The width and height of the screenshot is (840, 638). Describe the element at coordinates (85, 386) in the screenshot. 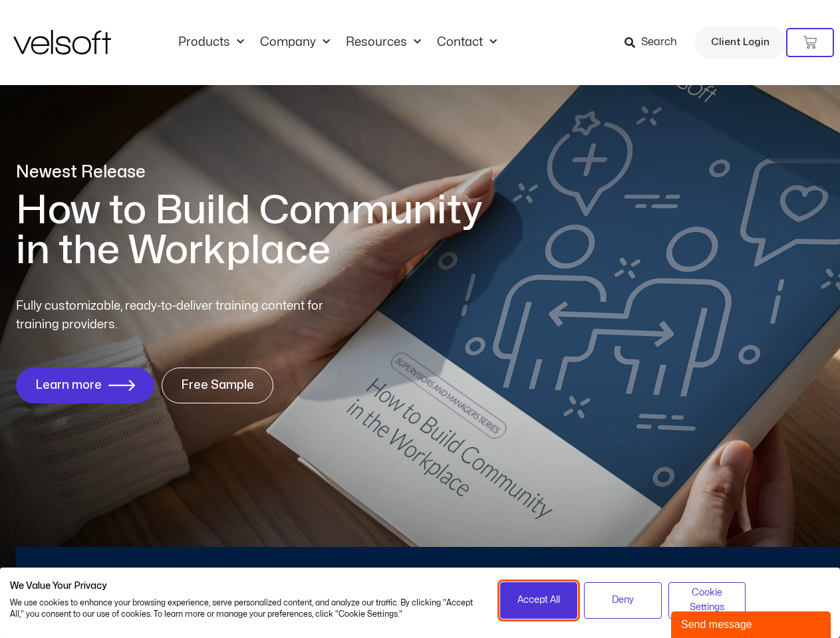

I see `a: Learn more` at that location.